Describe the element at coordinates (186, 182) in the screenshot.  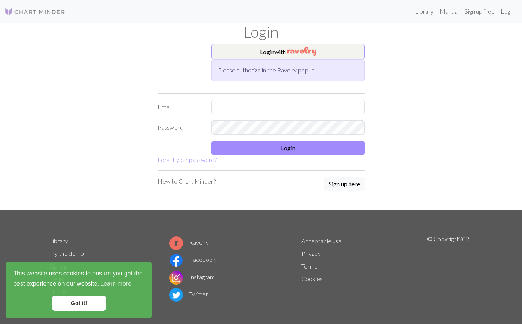
I see `p: New to Chart Minder?` at that location.